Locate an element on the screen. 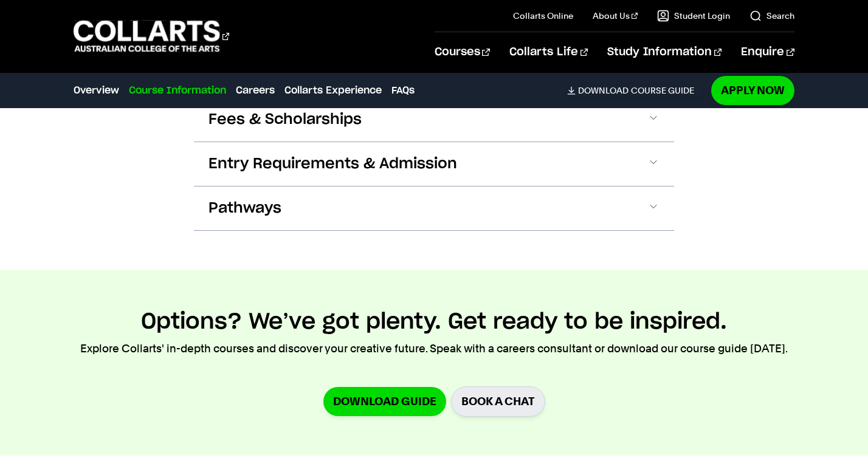 The image size is (868, 458). a: Collarts Experience is located at coordinates (333, 90).